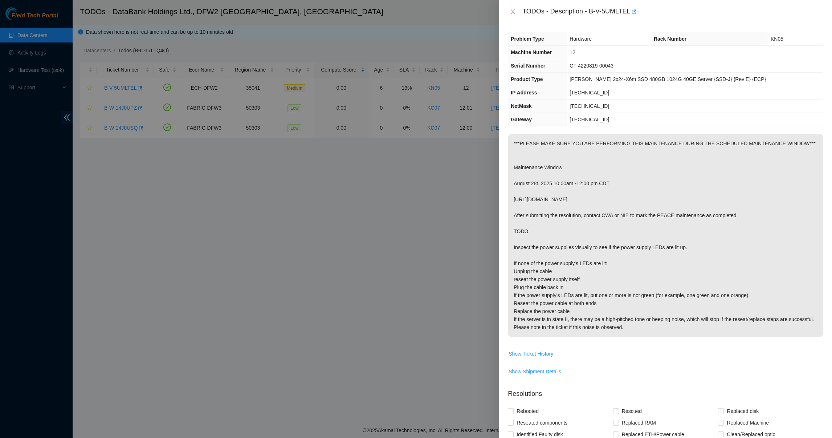  Describe the element at coordinates (535, 371) in the screenshot. I see `span: Show Shipment Details` at that location.